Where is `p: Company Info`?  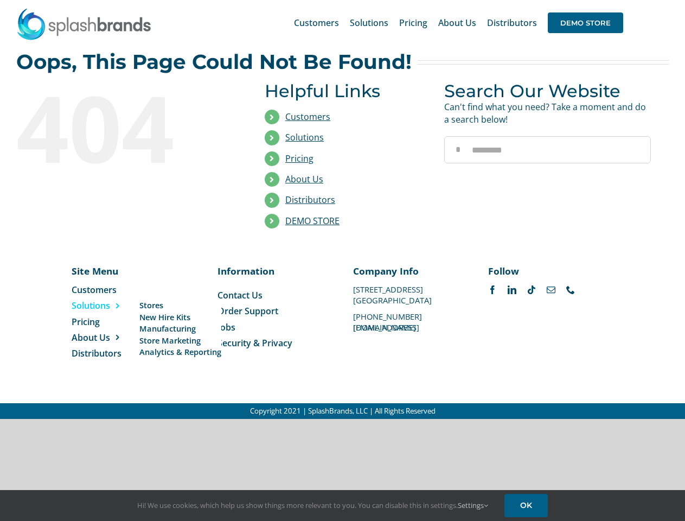
p: Company Info is located at coordinates (410, 271).